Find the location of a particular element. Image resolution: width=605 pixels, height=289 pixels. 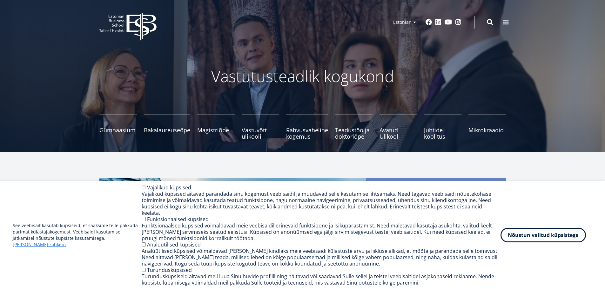

a: Facebook is located at coordinates (428, 22).